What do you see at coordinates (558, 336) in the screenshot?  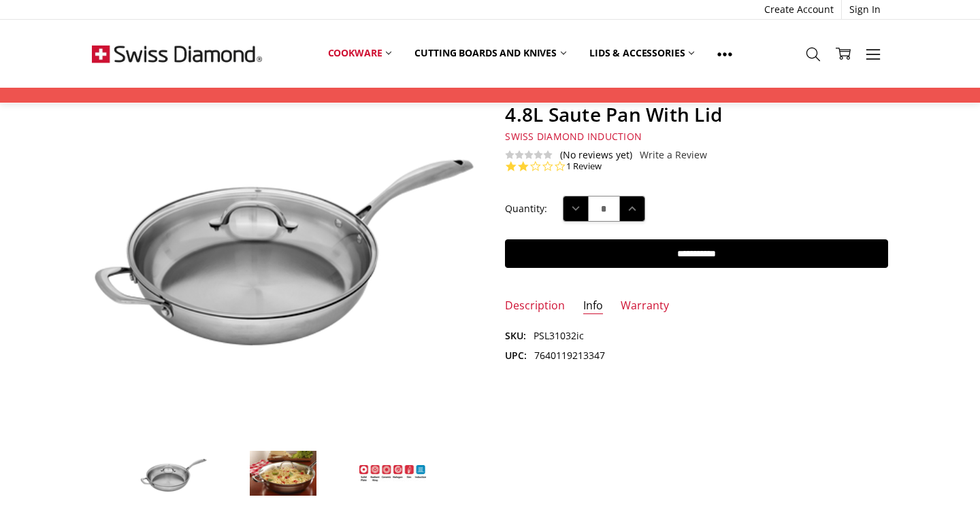 I see `dd: PSL31032ic` at bounding box center [558, 336].